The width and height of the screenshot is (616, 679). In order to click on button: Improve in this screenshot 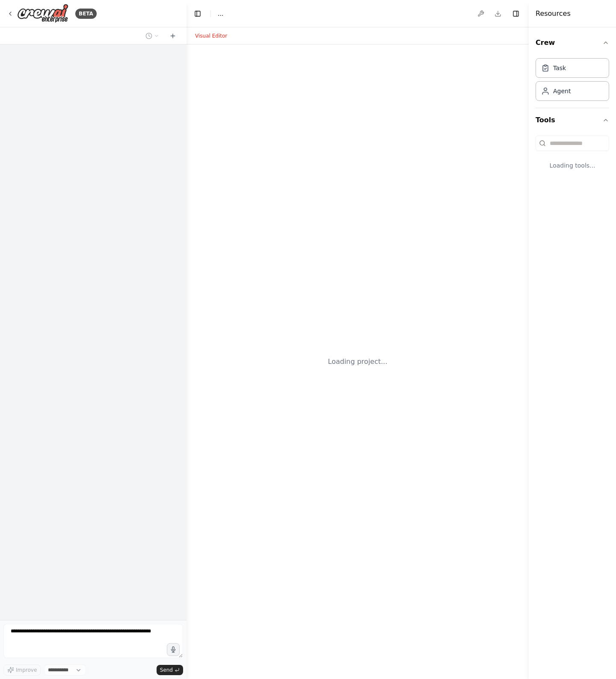, I will do `click(22, 670)`.